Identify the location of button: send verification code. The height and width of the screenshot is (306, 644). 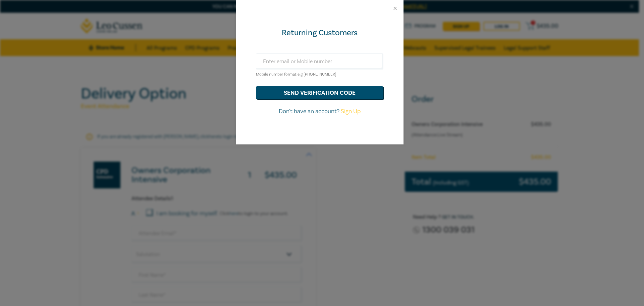
(320, 93).